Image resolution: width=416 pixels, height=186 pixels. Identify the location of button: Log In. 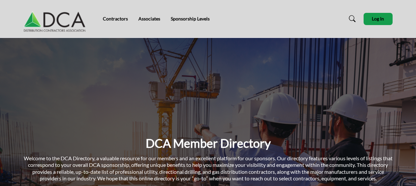
(378, 19).